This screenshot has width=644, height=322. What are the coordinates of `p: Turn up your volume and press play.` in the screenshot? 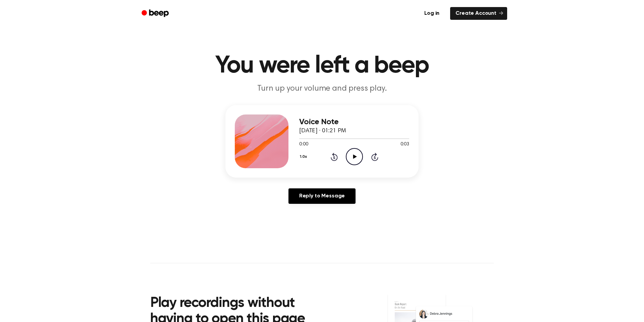 It's located at (322, 89).